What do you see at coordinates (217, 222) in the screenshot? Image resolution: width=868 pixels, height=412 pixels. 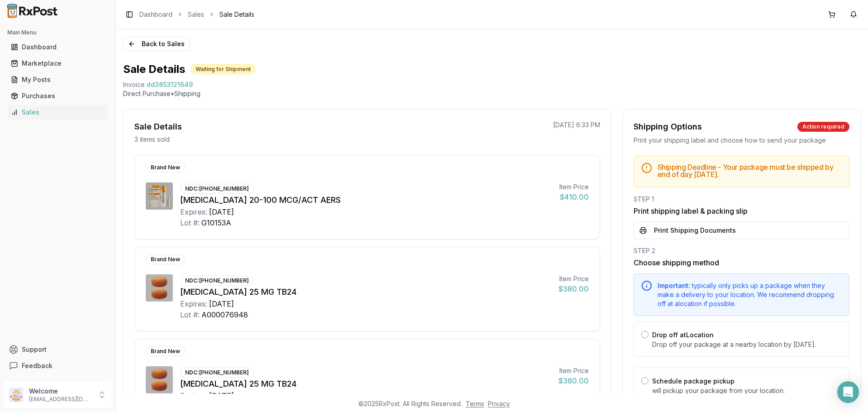 I see `div: G10153A` at bounding box center [217, 222].